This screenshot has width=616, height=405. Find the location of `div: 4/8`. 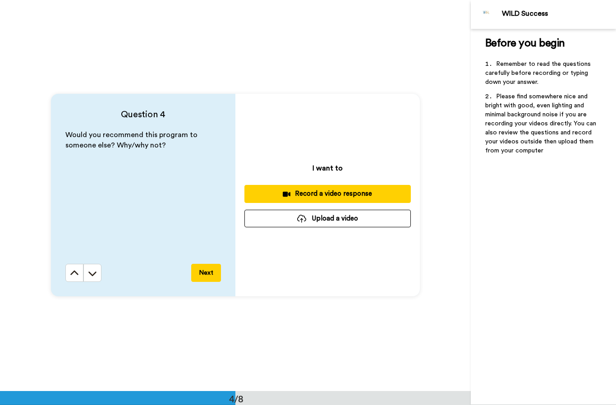

div: 4/8 is located at coordinates (236, 398).